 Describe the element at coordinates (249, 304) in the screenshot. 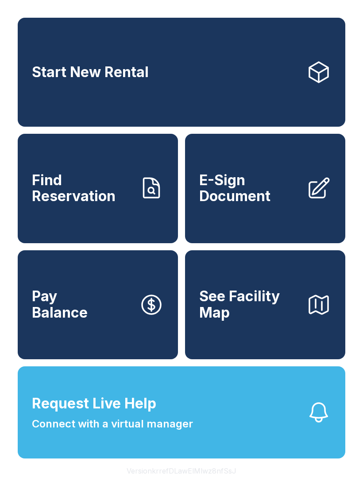

I see `span: See Facility Map` at that location.